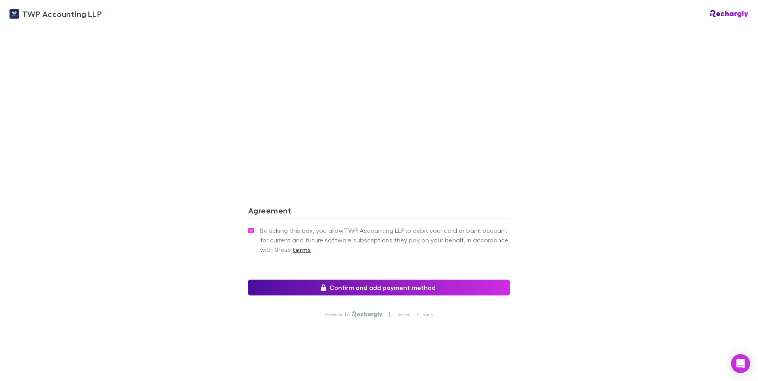 The height and width of the screenshot is (381, 758). Describe the element at coordinates (62, 14) in the screenshot. I see `span: TWP Accounting LLP` at that location.